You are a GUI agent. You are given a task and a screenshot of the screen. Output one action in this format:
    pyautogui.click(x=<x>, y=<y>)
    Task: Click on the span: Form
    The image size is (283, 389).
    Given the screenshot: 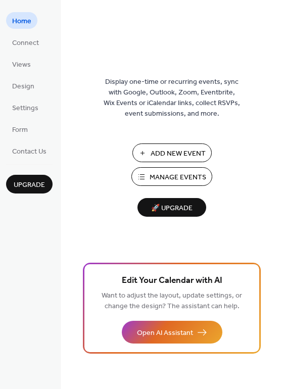 What is the action you would take?
    pyautogui.click(x=20, y=130)
    